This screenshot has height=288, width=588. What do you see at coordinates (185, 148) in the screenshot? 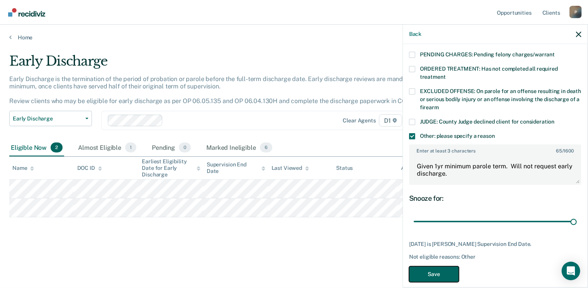
I see `span: 0` at bounding box center [185, 148].